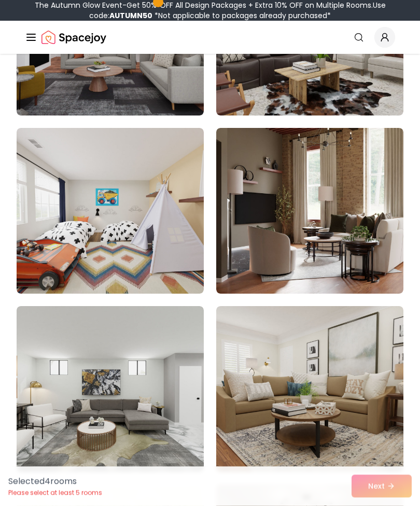 The image size is (420, 506). What do you see at coordinates (73, 37) in the screenshot?
I see `img: Spacejoy Logo` at bounding box center [73, 37].